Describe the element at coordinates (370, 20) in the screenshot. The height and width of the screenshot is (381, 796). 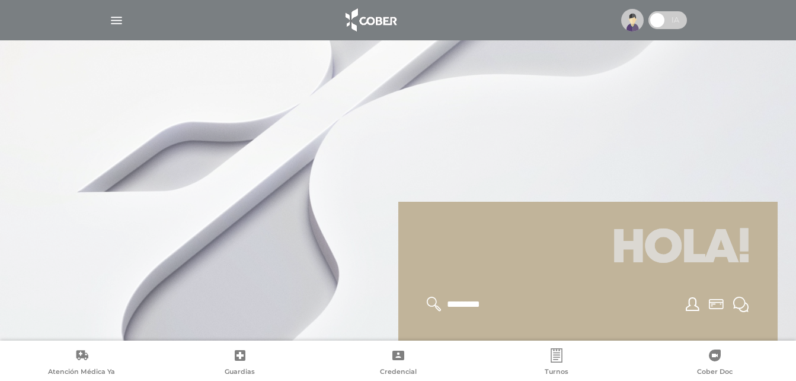
I see `img: logo_cober_home-white.png` at that location.